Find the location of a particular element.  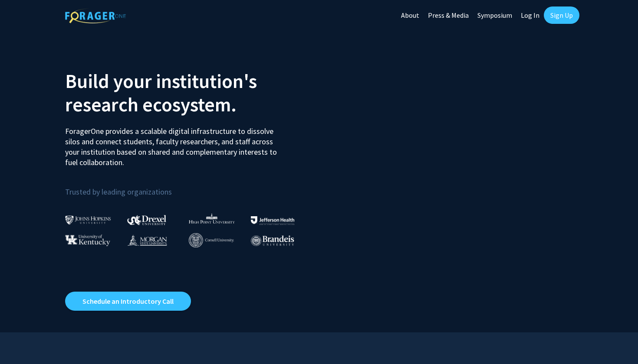

p: ForagerOne provides a scalable digital infrastructure to dissolve silos and connect students, fac... is located at coordinates (174, 143).